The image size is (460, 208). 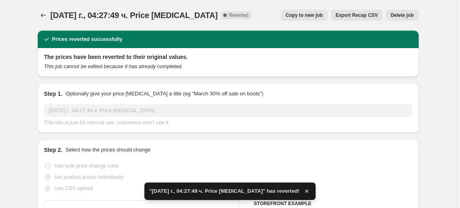 What do you see at coordinates (402, 15) in the screenshot?
I see `span: Delete job` at bounding box center [402, 15].